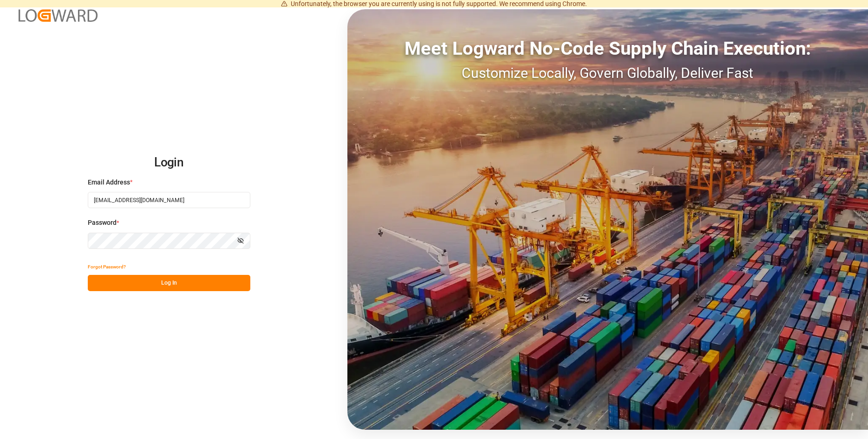 The height and width of the screenshot is (439, 868). Describe the element at coordinates (58, 15) in the screenshot. I see `img: Logward_new_orange.png` at that location.